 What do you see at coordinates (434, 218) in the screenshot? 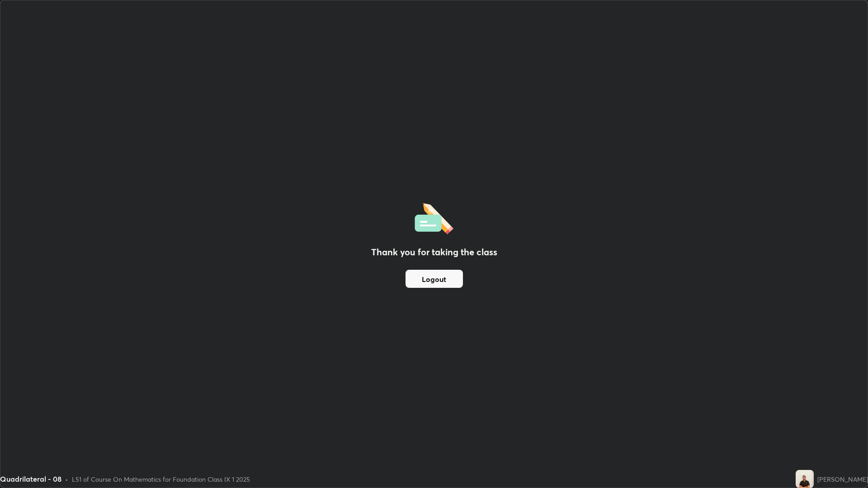
I see `img: offlineFeedback.1438e8b3.svg` at bounding box center [434, 218].